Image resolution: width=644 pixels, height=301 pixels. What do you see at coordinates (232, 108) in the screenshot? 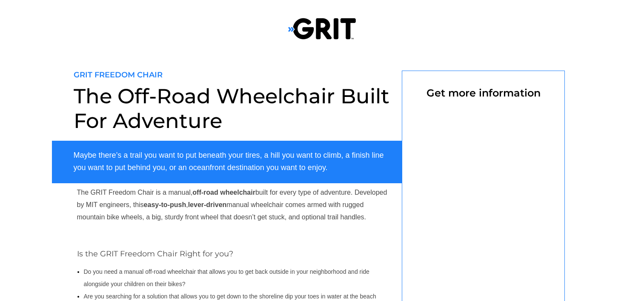
I see `span: The Off-Road Wheelchair Built For Adventure` at bounding box center [232, 108].